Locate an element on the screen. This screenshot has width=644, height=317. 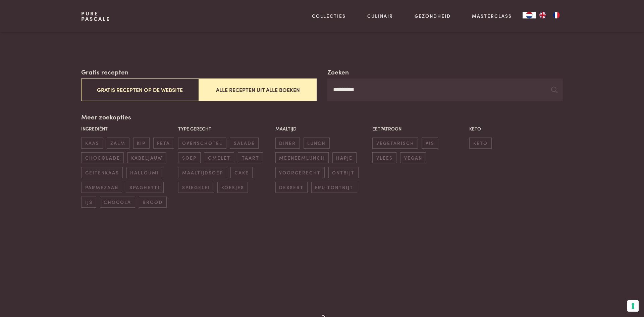
a: Collecties is located at coordinates (329, 16).